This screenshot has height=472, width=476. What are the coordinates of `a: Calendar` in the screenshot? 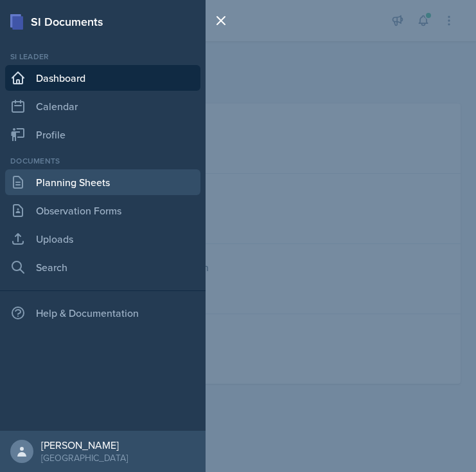 It's located at (103, 106).